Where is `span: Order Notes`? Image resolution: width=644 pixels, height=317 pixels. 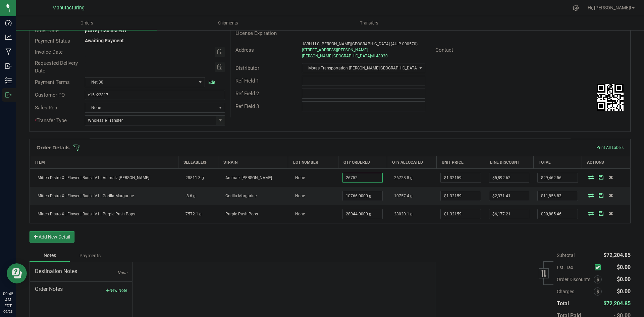 span: Order Notes is located at coordinates (81, 289).